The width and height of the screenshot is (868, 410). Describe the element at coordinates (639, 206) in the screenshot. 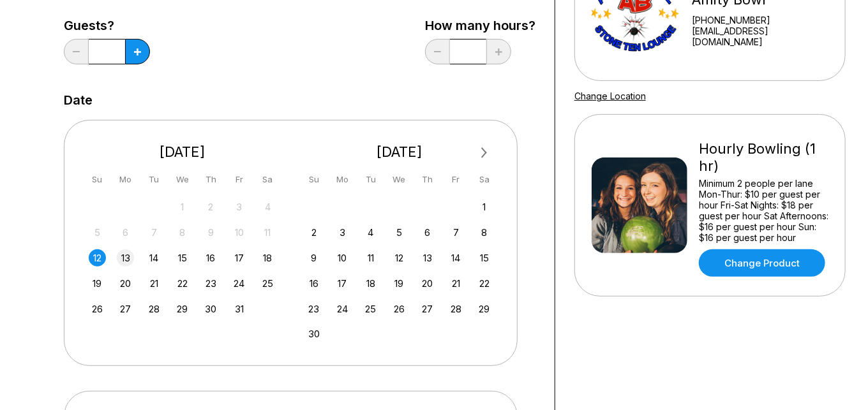

I see `img: Hourly Bowling (1 hr)` at that location.